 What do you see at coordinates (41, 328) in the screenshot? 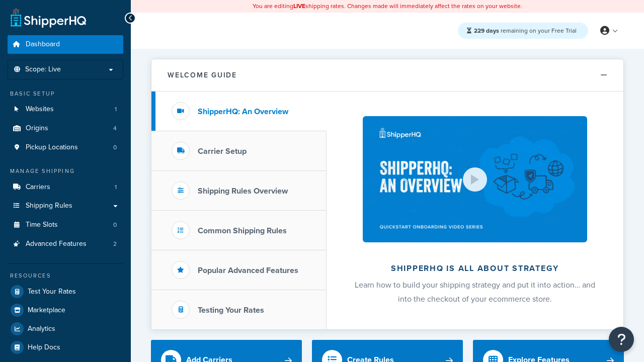
I see `span: Analytics` at bounding box center [41, 328].